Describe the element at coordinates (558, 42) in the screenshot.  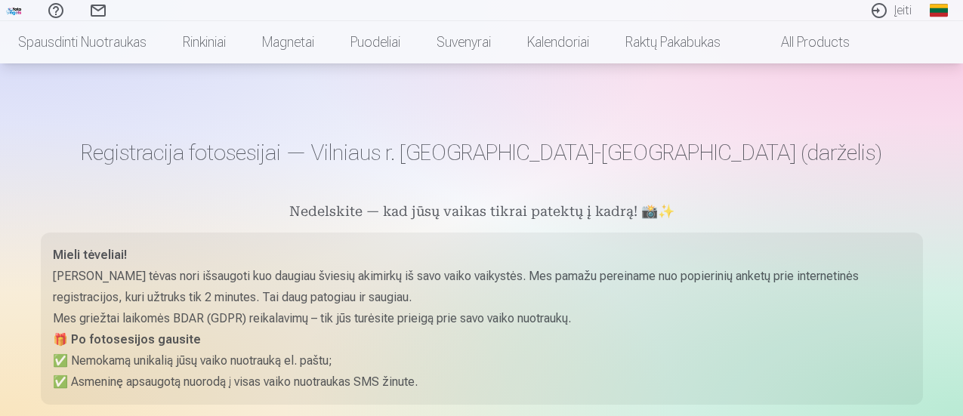
I see `a: Kalendoriai` at that location.